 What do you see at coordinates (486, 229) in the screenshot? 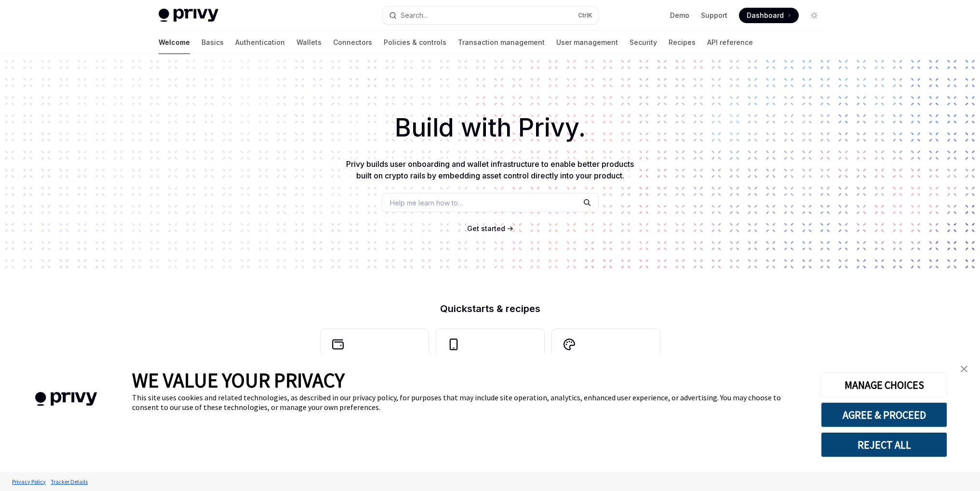
I see `a: Get started` at bounding box center [486, 229].